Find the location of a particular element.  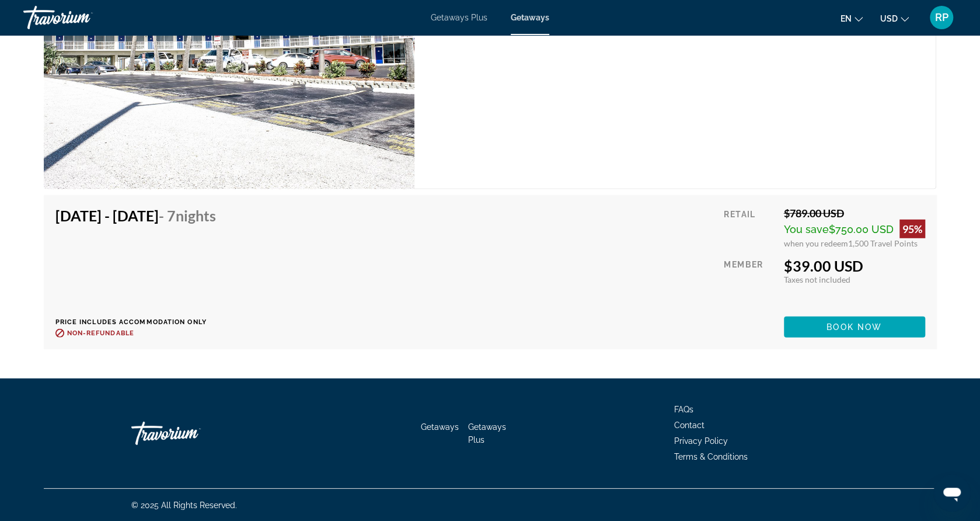

span: FAQs is located at coordinates (683, 409).